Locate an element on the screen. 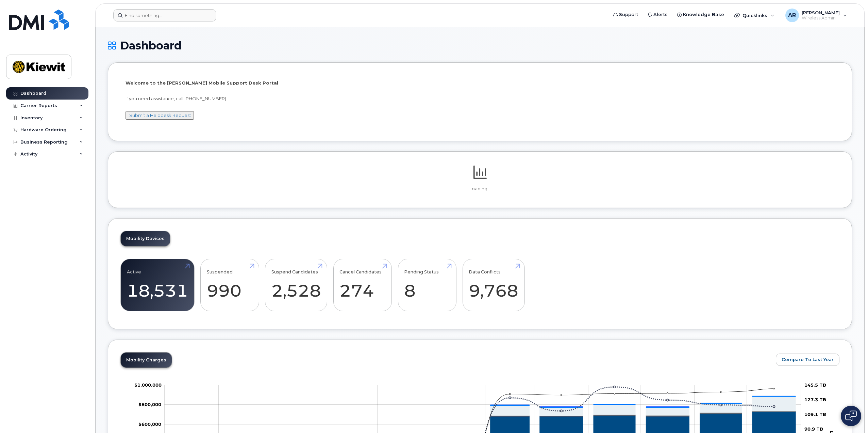 This screenshot has width=868, height=433. a: Active 18,531 is located at coordinates (158, 285).